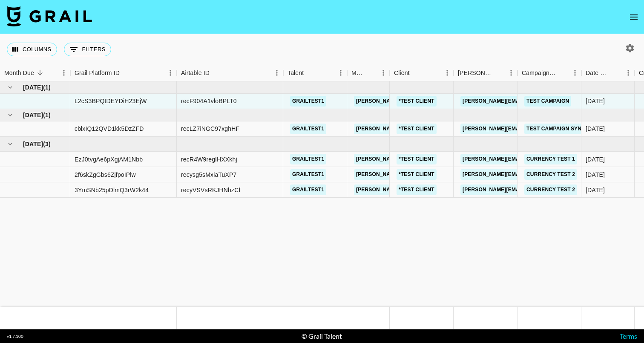 The image size is (644, 343). What do you see at coordinates (569, 129) in the screenshot?
I see `a: Test Campaign Sync Updates` at bounding box center [569, 129].